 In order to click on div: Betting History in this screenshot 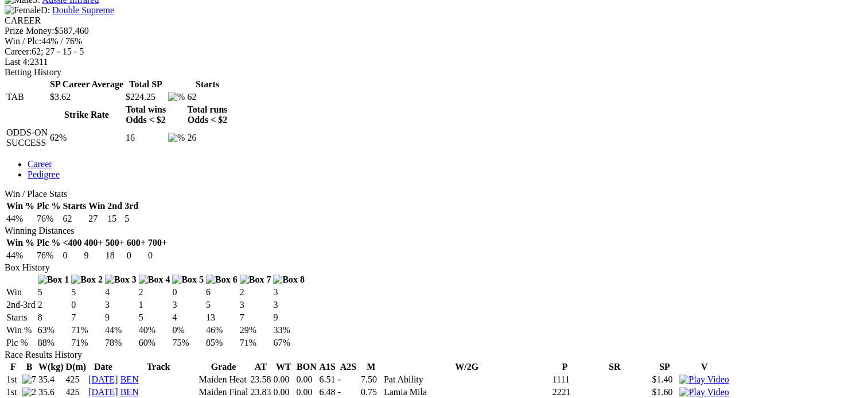, I will do `click(434, 73)`.